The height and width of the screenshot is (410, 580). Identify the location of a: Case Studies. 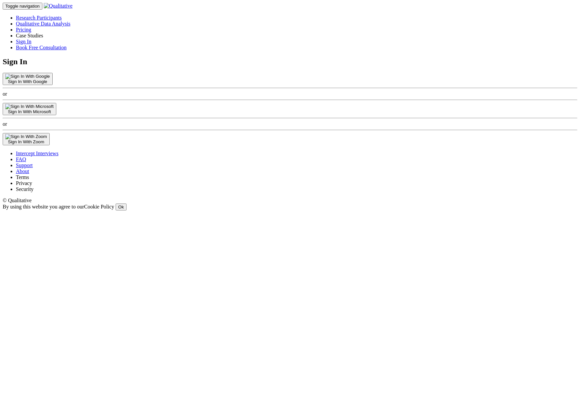
(29, 35).